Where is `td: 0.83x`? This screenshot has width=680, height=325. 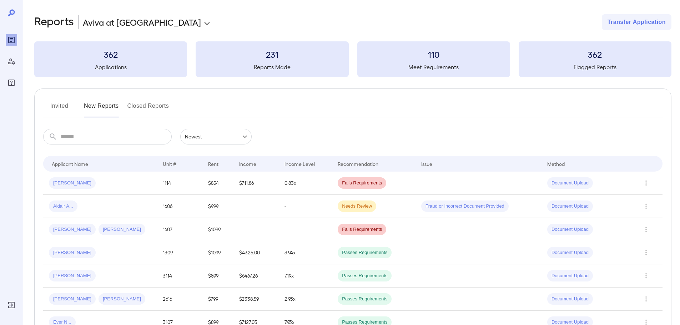 td: 0.83x is located at coordinates (305, 183).